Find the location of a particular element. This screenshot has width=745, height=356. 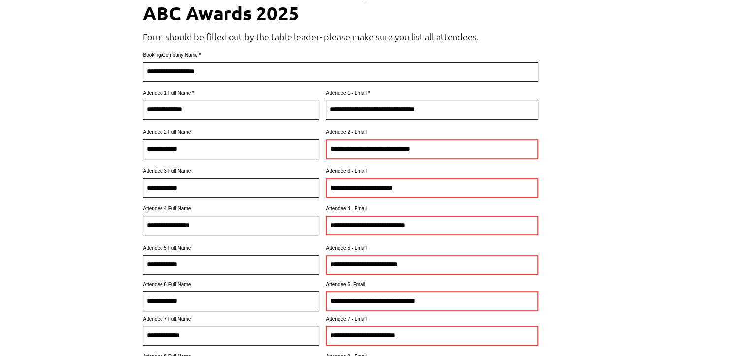

label: Attendee 5 Full Name is located at coordinates (231, 248).